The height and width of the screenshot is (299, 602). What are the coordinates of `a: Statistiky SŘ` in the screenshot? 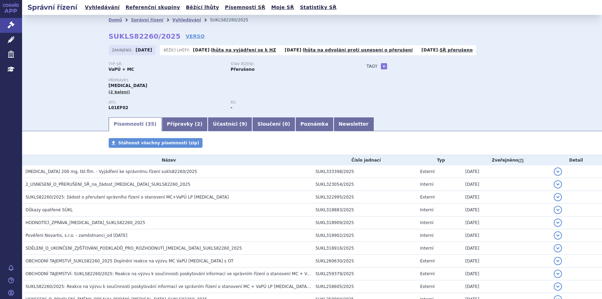 It's located at (318, 7).